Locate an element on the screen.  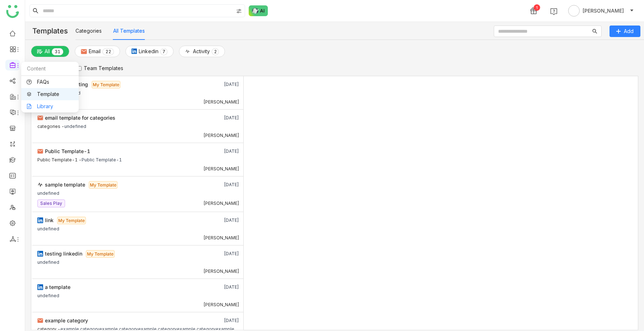
img: activity.svg is located at coordinates (40, 185).